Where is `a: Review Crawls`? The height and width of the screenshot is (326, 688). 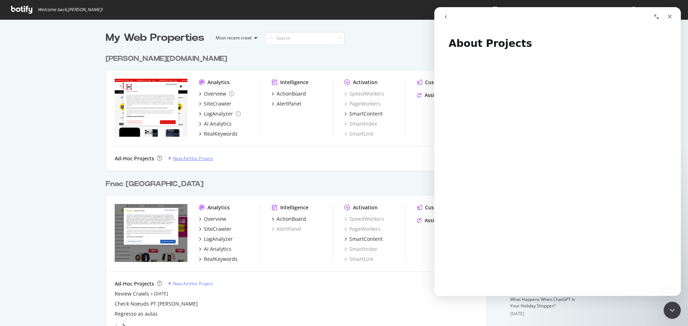 a: Review Crawls is located at coordinates (132, 294).